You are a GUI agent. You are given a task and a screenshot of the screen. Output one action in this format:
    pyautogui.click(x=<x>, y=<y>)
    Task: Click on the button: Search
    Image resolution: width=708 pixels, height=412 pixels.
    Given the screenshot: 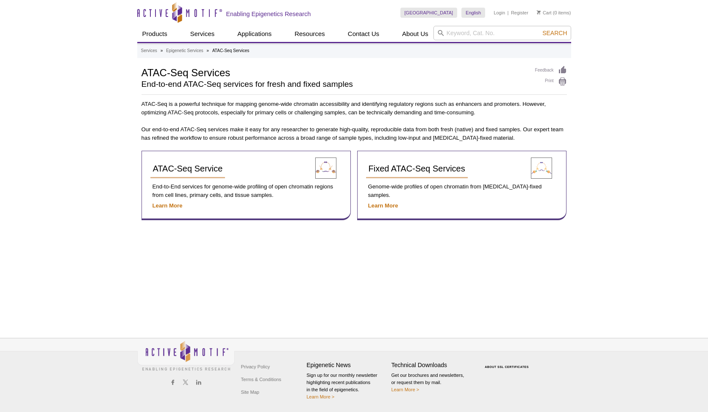 What is the action you would take?
    pyautogui.click(x=555, y=33)
    